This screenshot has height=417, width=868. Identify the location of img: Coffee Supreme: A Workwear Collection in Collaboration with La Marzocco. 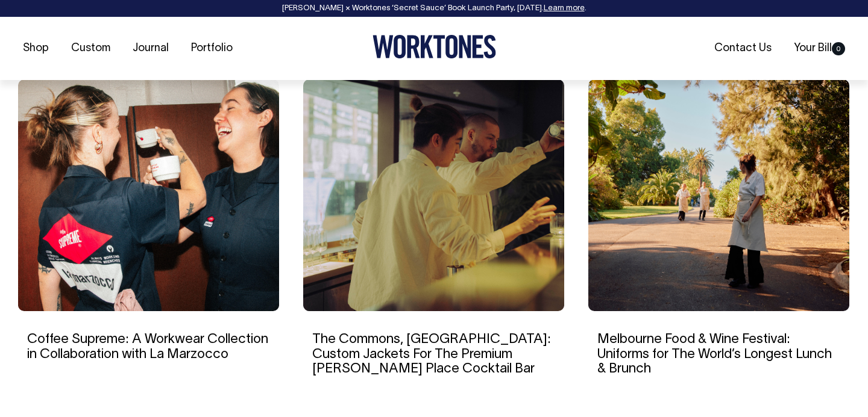
(149, 195).